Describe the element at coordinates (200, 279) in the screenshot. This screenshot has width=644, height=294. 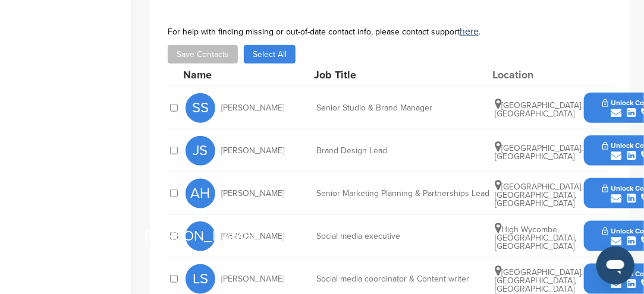
I see `span: LS` at that location.